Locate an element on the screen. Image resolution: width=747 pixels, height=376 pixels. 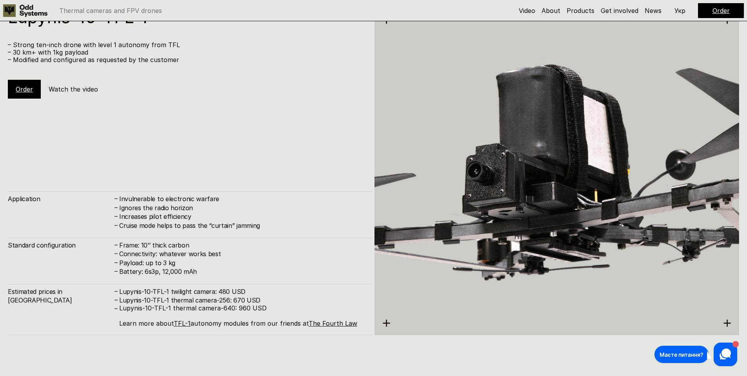
h5: Watch the video is located at coordinates (73, 89).